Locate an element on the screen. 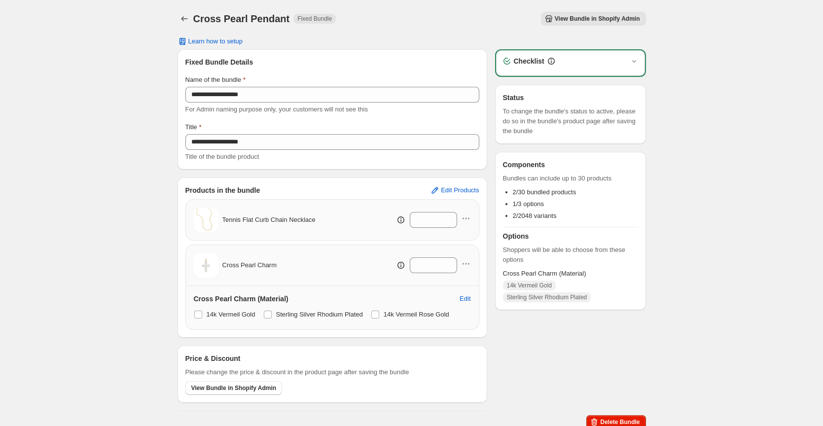 This screenshot has width=823, height=426. h3: Fixed Bundle Details is located at coordinates (332, 62).